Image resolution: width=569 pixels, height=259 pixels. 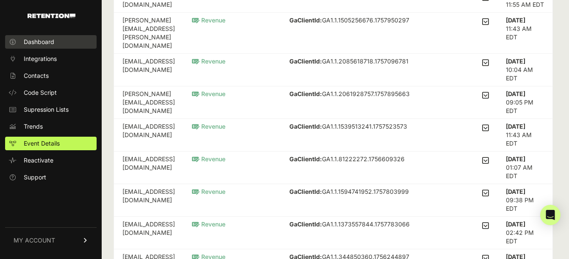 I want to click on td: 09:38 PM EDT, so click(x=525, y=201).